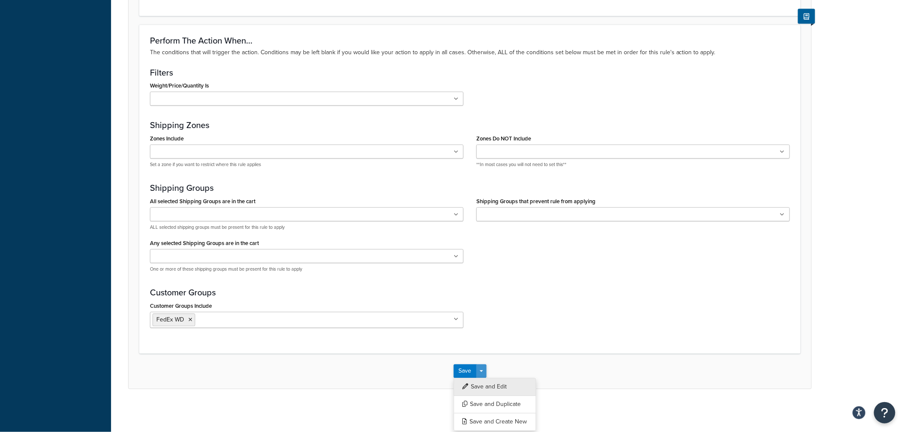 The height and width of the screenshot is (432, 904). What do you see at coordinates (470, 41) in the screenshot?
I see `h3: Perform The Action When...` at bounding box center [470, 41].